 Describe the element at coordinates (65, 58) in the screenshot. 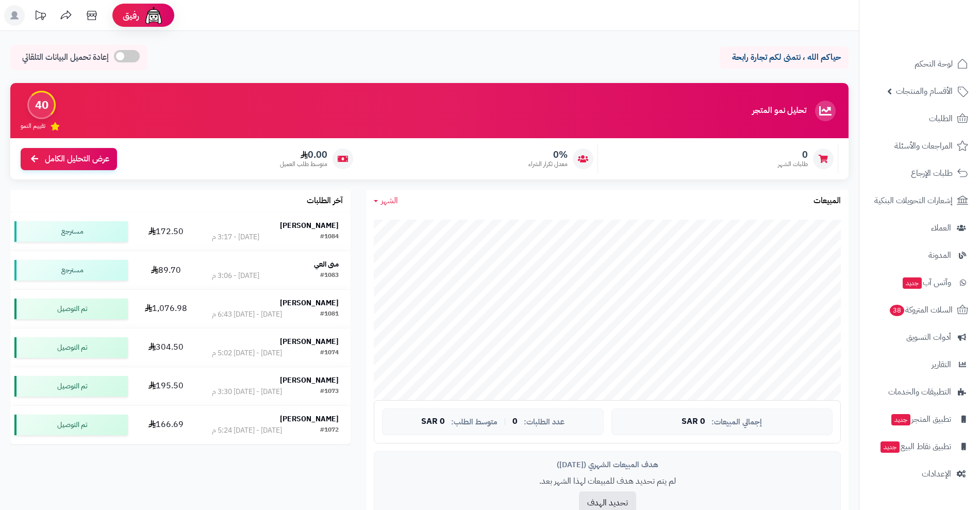

I see `span: إعادة تحميل البيانات التلقائي` at that location.